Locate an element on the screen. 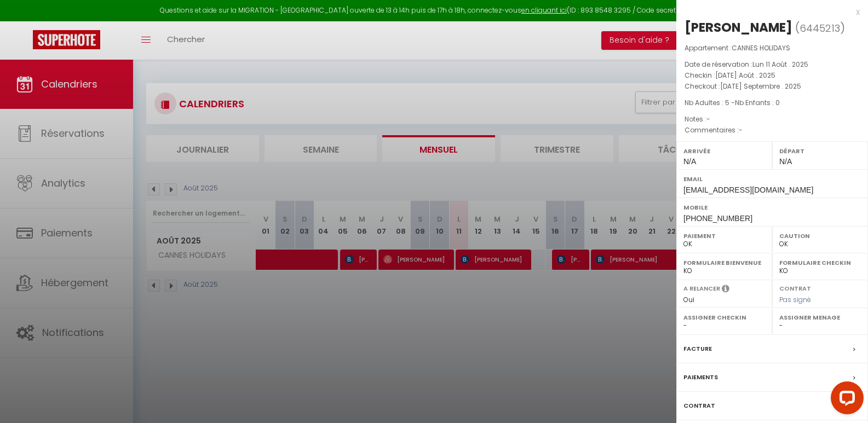  label: A relancer is located at coordinates (701, 289).